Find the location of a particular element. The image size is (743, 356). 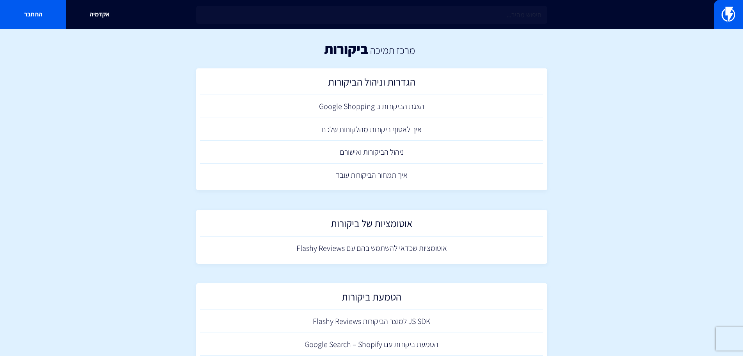

input: חיפוש מהיר... is located at coordinates (372, 15).